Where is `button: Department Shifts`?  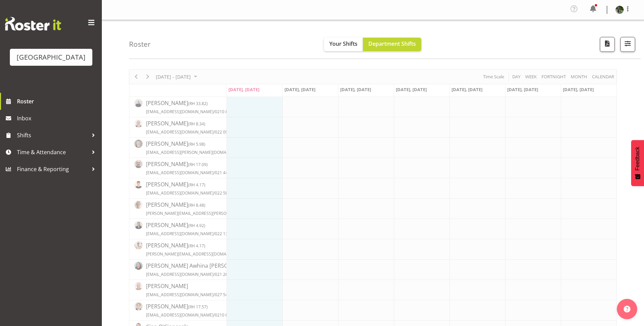 button: Department Shifts is located at coordinates (392, 45).